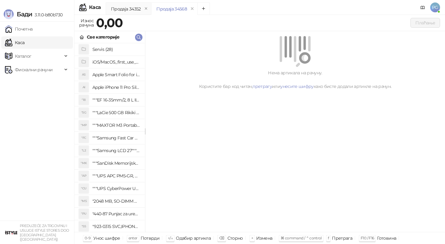  I want to click on div: Продаја 34568, so click(171, 9).